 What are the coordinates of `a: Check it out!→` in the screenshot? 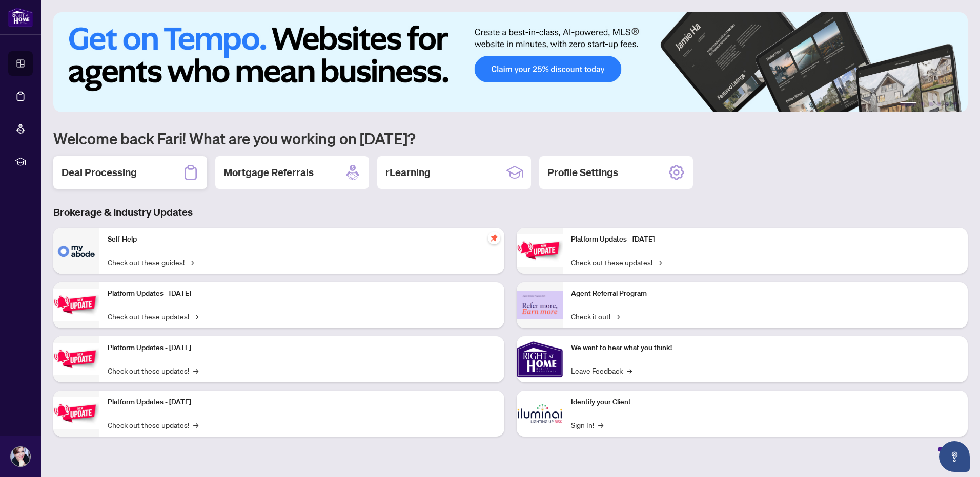 It's located at (595, 317).